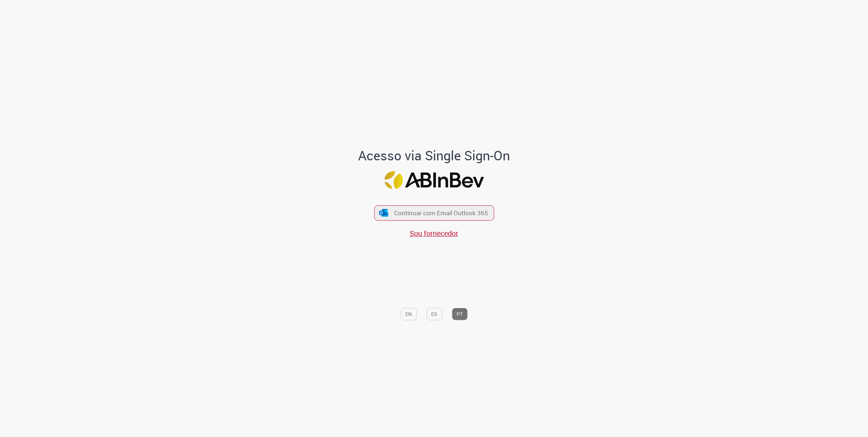  I want to click on h1: Acesso via Single Sign-On, so click(434, 155).